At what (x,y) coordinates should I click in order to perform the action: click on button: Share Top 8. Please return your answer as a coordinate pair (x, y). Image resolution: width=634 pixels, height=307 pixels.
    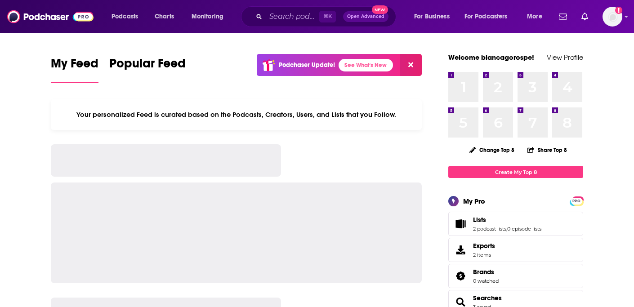
    Looking at the image, I should click on (547, 150).